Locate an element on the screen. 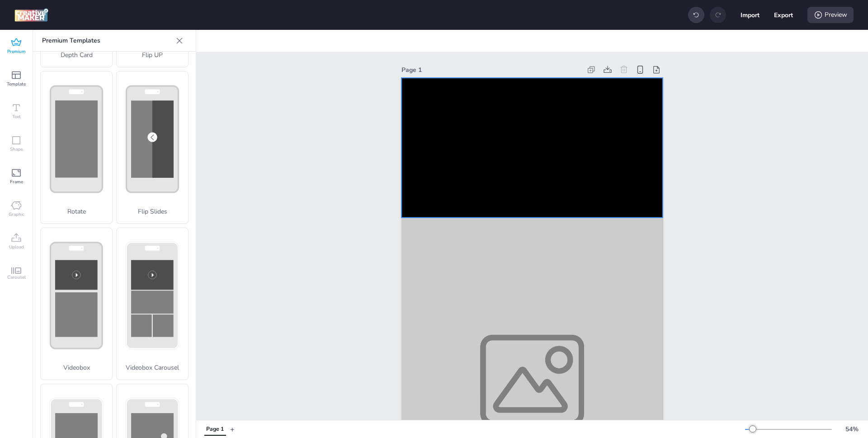  span: Frame is located at coordinates (16, 181).